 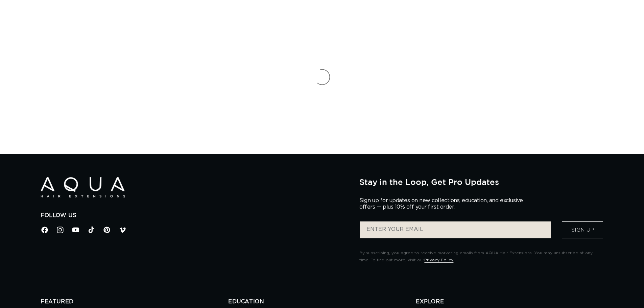 I want to click on h2: FEATURED, so click(x=134, y=302).